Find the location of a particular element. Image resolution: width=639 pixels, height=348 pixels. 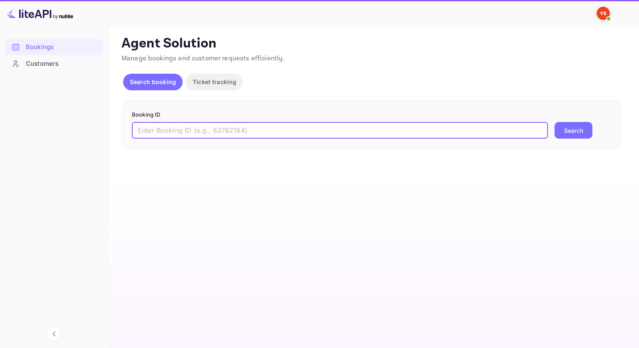

p: Agent Solution is located at coordinates (373, 44).